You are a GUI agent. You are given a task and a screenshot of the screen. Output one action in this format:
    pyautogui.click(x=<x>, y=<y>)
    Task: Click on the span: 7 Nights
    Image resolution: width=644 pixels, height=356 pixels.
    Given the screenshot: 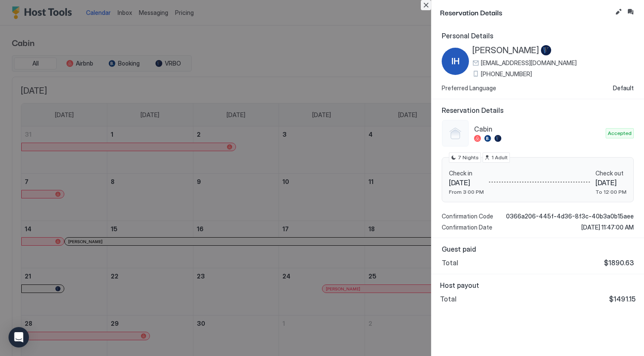 What is the action you would take?
    pyautogui.click(x=468, y=157)
    